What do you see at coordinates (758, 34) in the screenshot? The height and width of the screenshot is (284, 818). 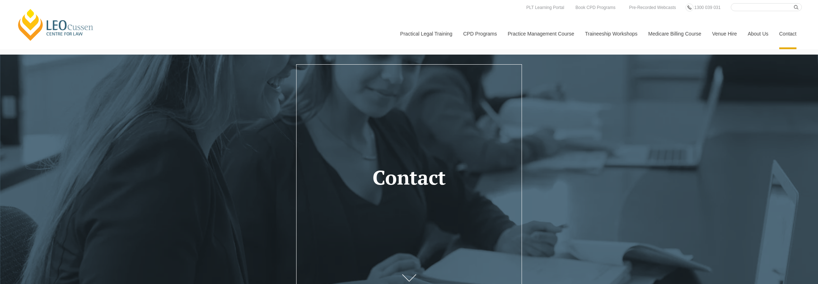 I see `a: About Us` at bounding box center [758, 34].